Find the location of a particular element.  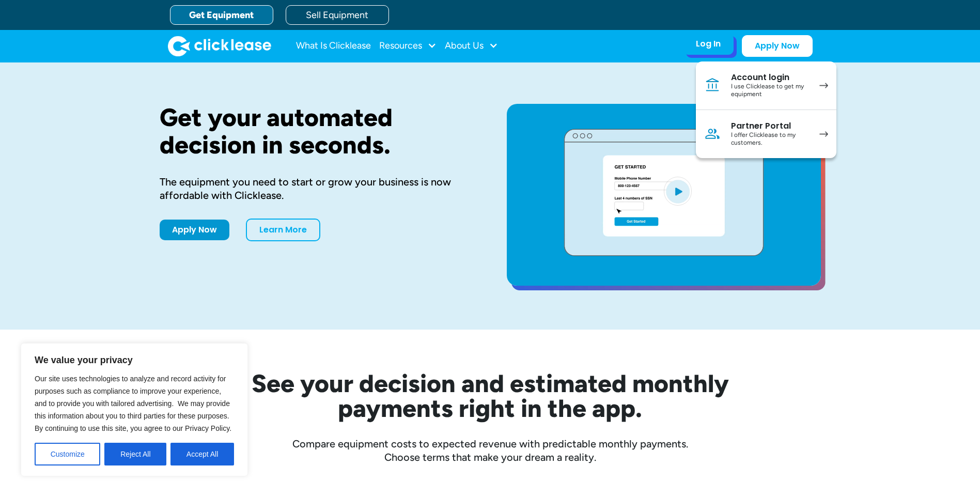

a: Account loginI use Clicklease to get my equipment is located at coordinates (766, 85).